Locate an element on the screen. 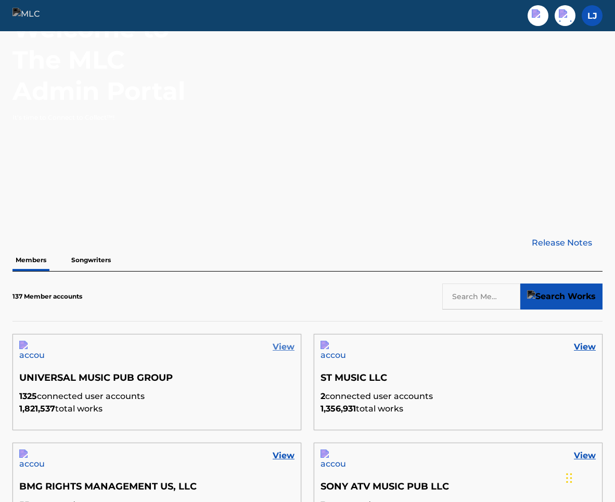 This screenshot has width=615, height=502. img: help is located at coordinates (565, 16).